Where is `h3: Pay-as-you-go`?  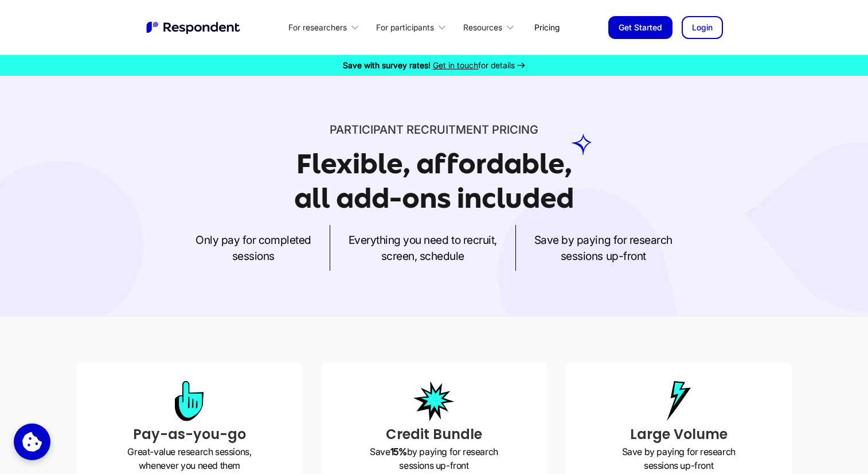 h3: Pay-as-you-go is located at coordinates (189, 434).